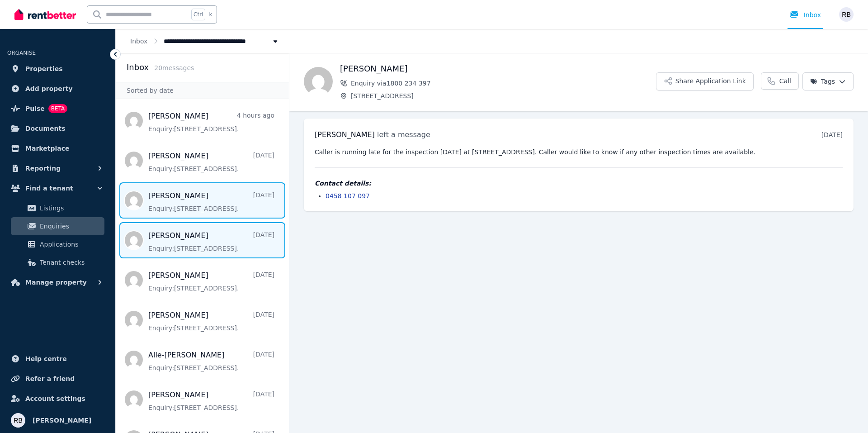 This screenshot has height=433, width=868. What do you see at coordinates (174, 68) in the screenshot?
I see `span: 20 message s` at bounding box center [174, 68].